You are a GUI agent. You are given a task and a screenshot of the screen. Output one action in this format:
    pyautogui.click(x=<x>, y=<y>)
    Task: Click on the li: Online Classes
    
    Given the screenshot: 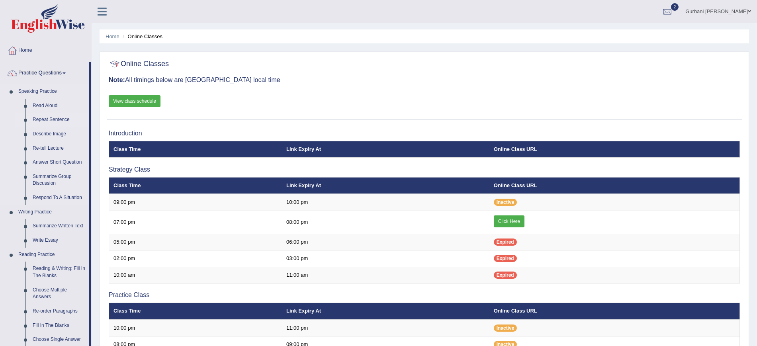 What is the action you would take?
    pyautogui.click(x=141, y=36)
    